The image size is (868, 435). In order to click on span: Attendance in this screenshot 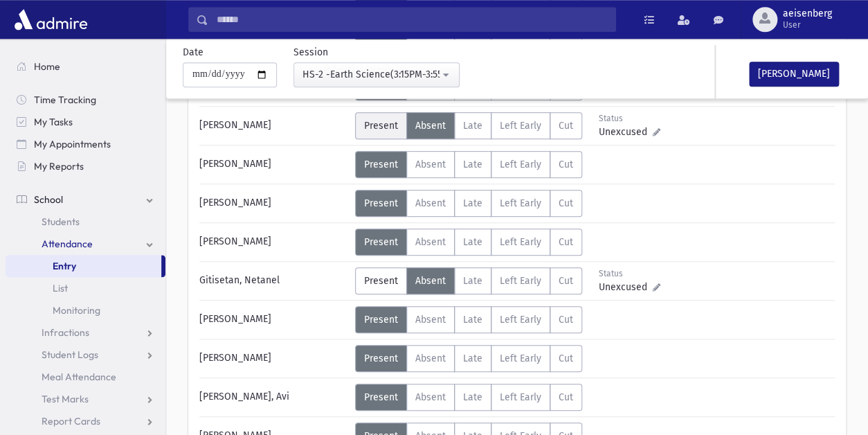, I will do `click(67, 243)`.